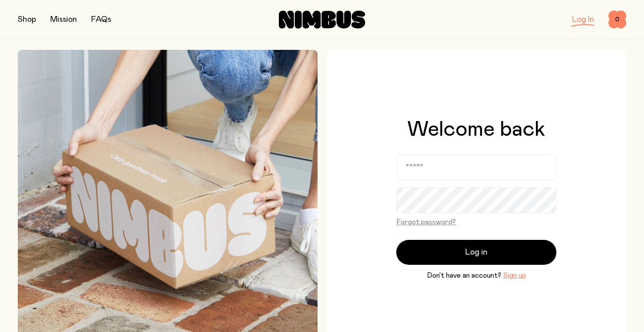 The width and height of the screenshot is (644, 332). What do you see at coordinates (64, 19) in the screenshot?
I see `a: Mission` at bounding box center [64, 19].